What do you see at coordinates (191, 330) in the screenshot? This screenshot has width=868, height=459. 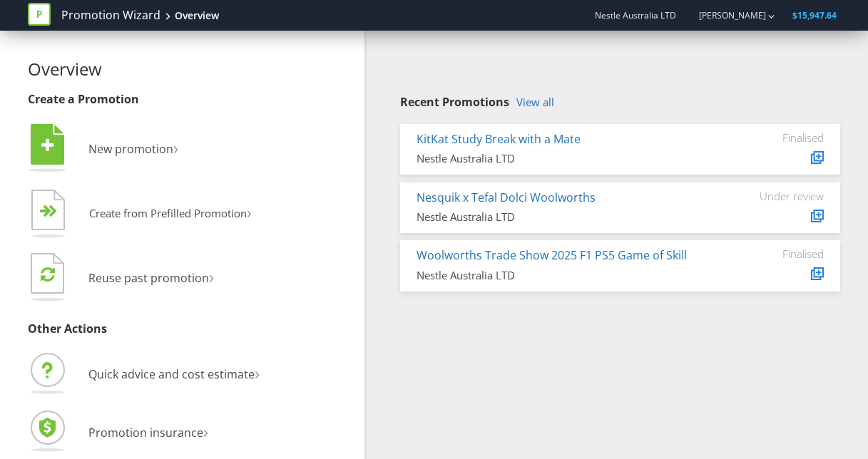 I see `h3: Other Actions` at bounding box center [191, 330].